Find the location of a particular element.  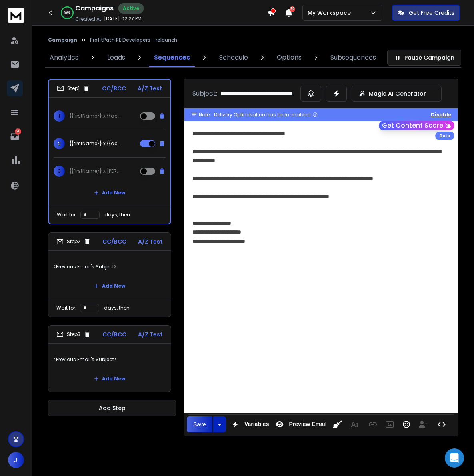

div: Step 1 is located at coordinates (73, 88).